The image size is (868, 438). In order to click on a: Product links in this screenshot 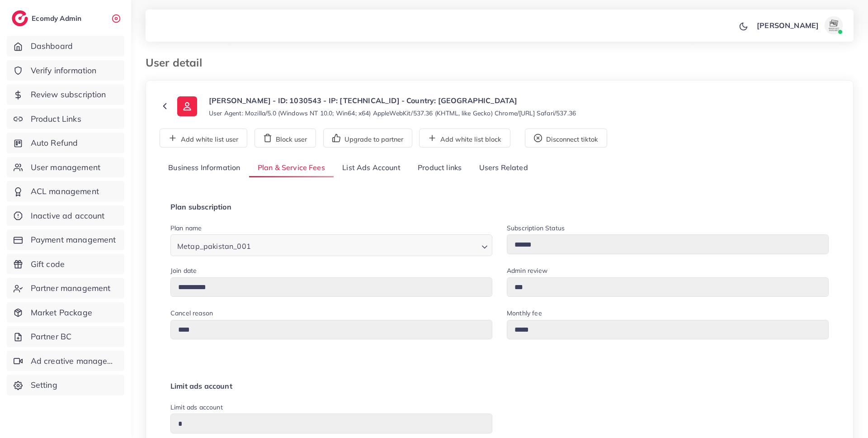, I will do `click(439, 167)`.